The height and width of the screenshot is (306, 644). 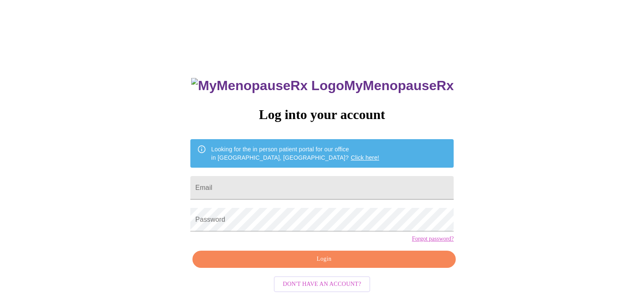 I want to click on img: MyMenopauseRx Logo, so click(x=267, y=85).